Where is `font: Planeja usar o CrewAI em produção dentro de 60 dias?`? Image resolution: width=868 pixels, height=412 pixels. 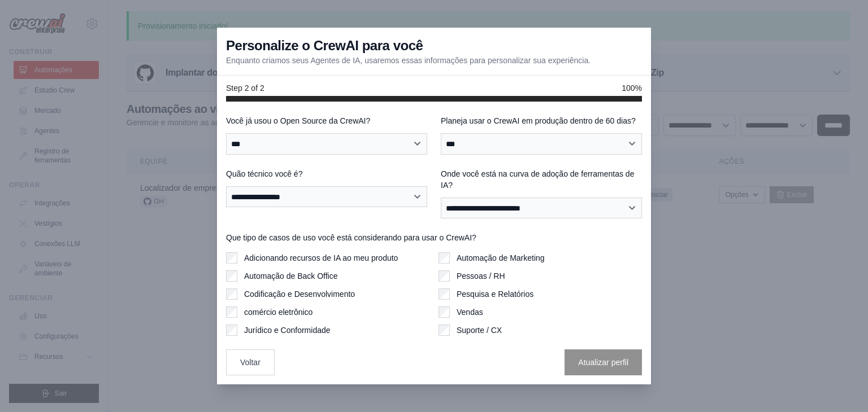
font: Planeja usar o CrewAI em produção dentro de 60 dias? is located at coordinates (538, 121).